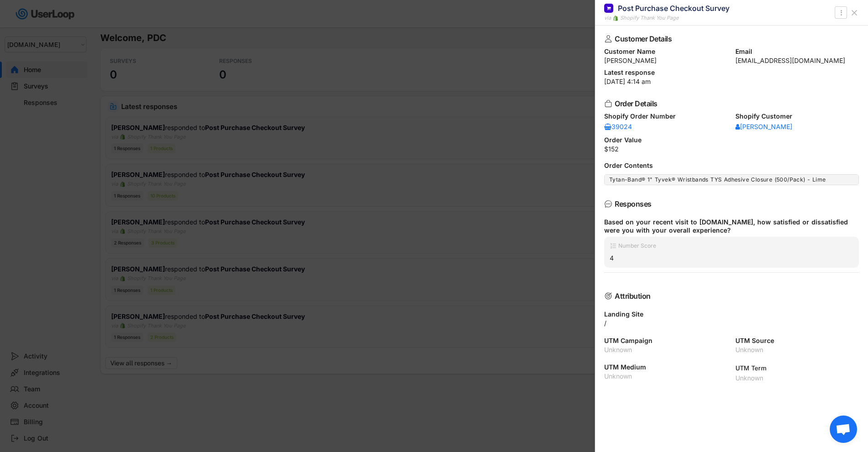  I want to click on div: Order Contents, so click(732, 166).